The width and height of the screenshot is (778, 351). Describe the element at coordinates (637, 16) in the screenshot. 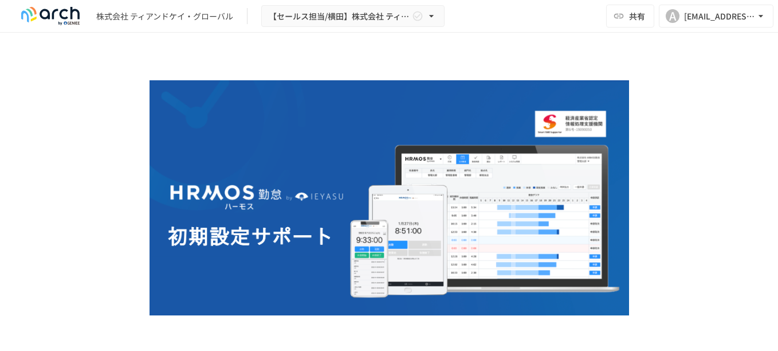

I see `span: 共有` at that location.